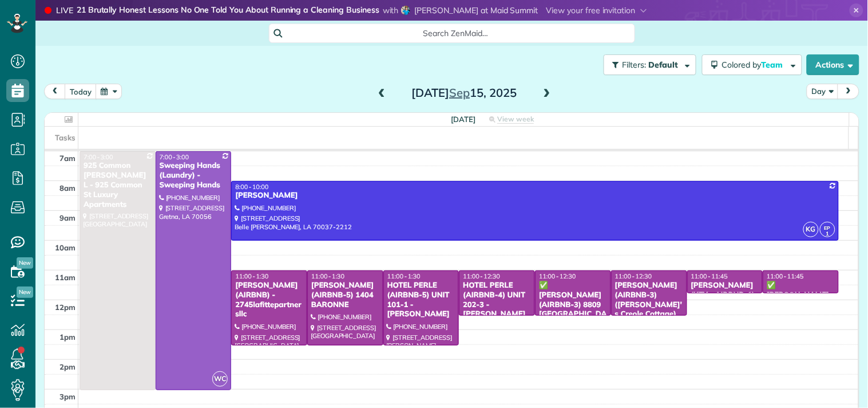  Describe the element at coordinates (833, 64) in the screenshot. I see `button: Actions` at that location.